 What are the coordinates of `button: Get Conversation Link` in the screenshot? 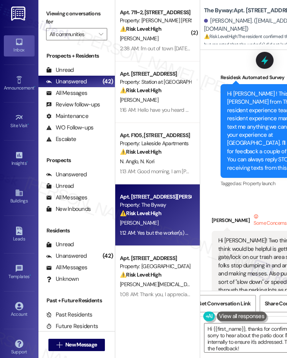 It's located at (224, 303).